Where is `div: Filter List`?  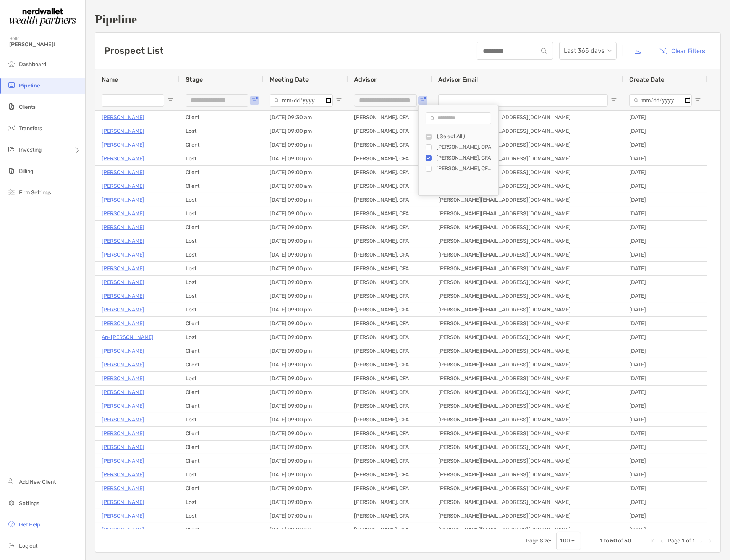 div: Filter List is located at coordinates (459, 153).